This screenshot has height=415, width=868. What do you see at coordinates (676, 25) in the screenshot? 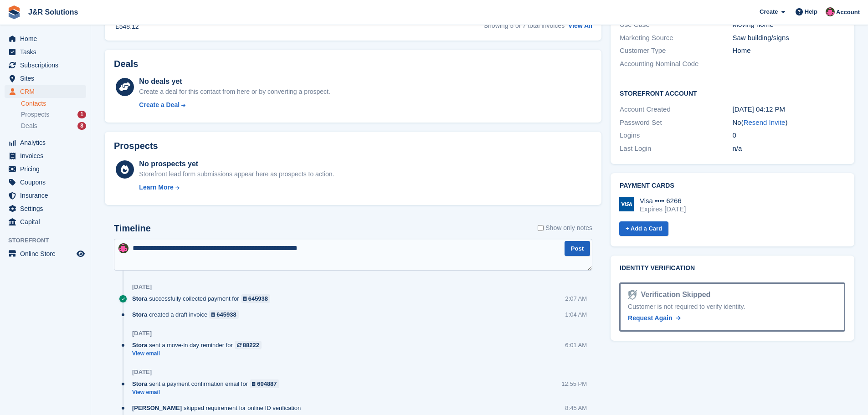
I see `div: Use Case` at bounding box center [676, 25].